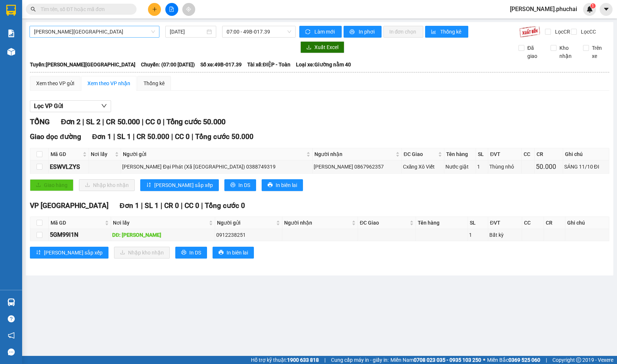  Describe the element at coordinates (326, 47) in the screenshot. I see `span: Xuất Excel` at that location.